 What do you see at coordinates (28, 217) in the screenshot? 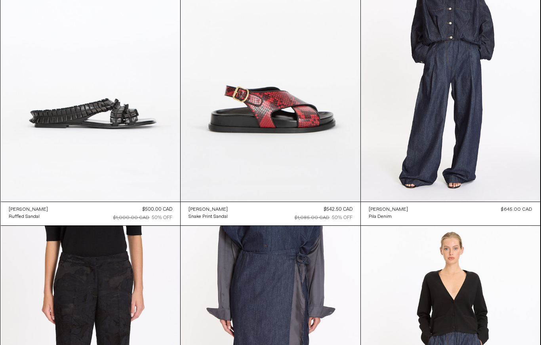
I see `a: Ruffled Sandal` at bounding box center [28, 217].